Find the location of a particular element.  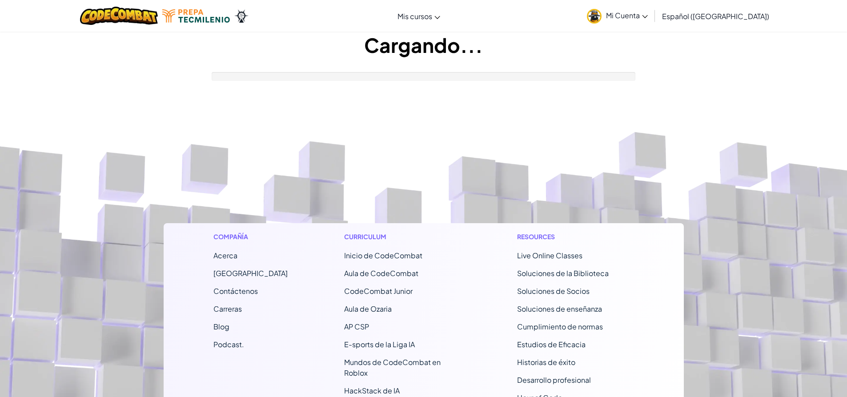

h1: Curriculum is located at coordinates (402, 237).